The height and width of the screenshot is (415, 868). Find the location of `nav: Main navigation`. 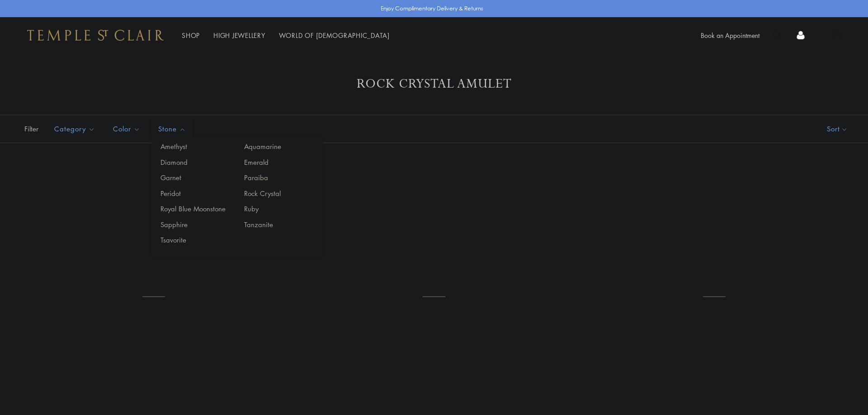

nav: Main navigation is located at coordinates (286, 36).